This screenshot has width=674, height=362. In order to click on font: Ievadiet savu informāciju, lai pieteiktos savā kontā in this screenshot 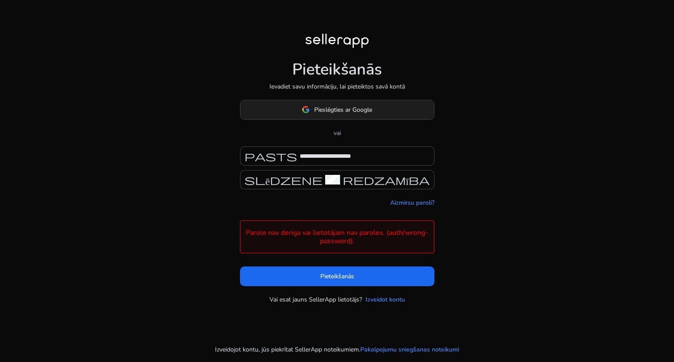, I will do `click(337, 86)`.